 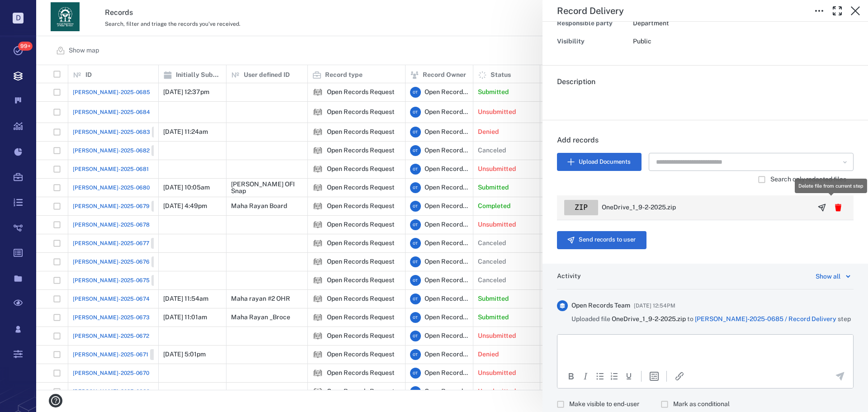 What do you see at coordinates (711, 319) in the screenshot?
I see `span: Uploaded file to step` at bounding box center [711, 319].